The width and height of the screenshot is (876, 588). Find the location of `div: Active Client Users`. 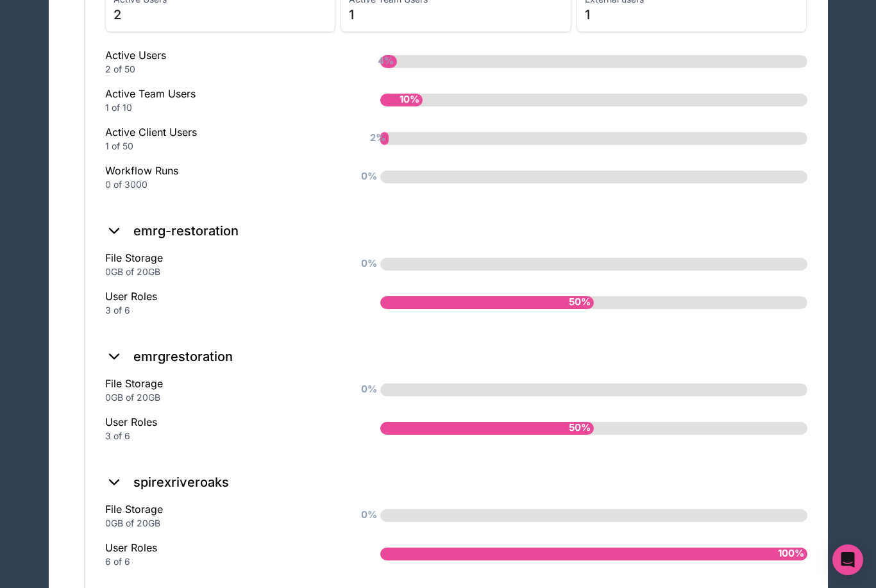

div: Active Client Users is located at coordinates (222, 139).